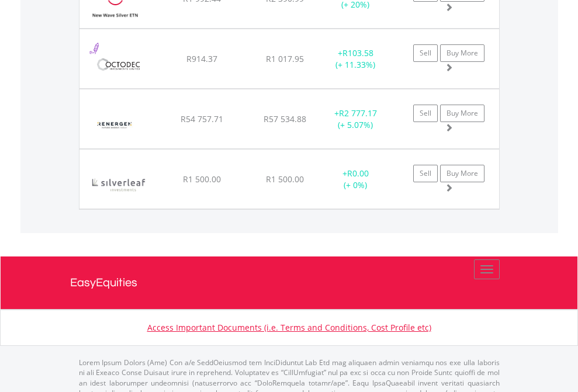 This screenshot has width=578, height=392. Describe the element at coordinates (114, 125) in the screenshot. I see `img: EQU.ZA.REN.png` at that location.